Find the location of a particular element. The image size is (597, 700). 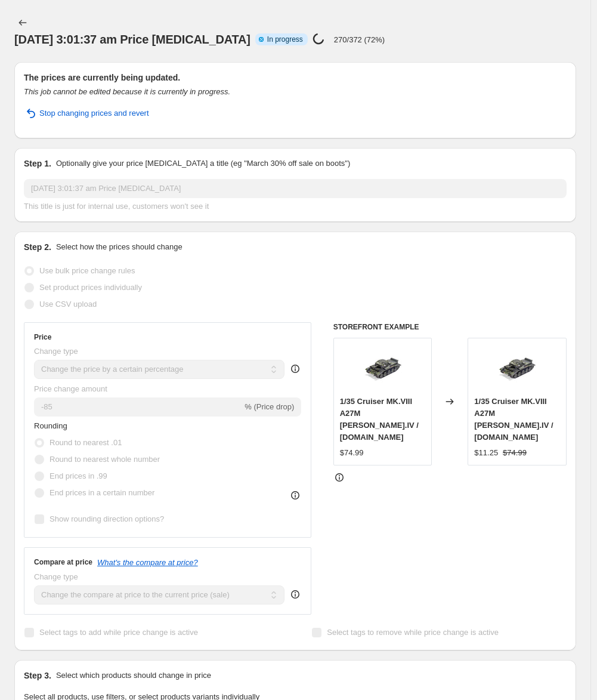

span: End prices in .99 is located at coordinates (78, 476).